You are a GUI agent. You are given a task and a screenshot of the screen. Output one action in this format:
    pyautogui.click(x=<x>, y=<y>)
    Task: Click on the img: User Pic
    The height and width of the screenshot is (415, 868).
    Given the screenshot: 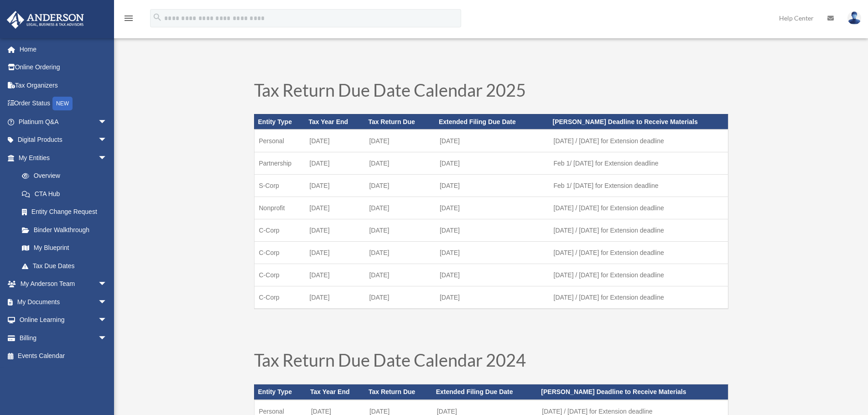 What is the action you would take?
    pyautogui.click(x=854, y=18)
    